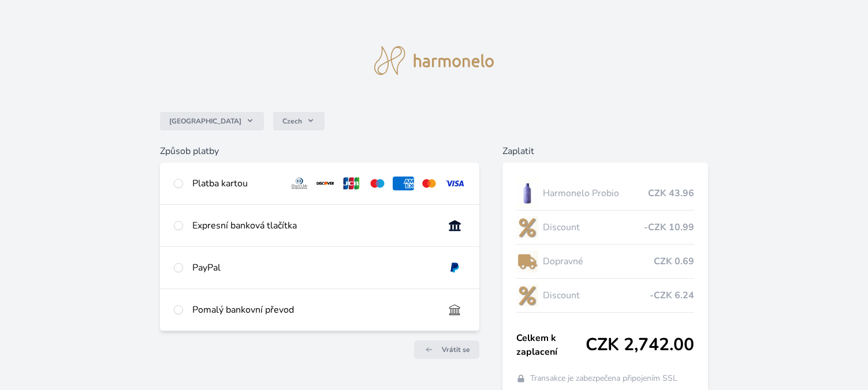 The height and width of the screenshot is (390, 868). Describe the element at coordinates (605, 151) in the screenshot. I see `h6: Zaplatit` at that location.